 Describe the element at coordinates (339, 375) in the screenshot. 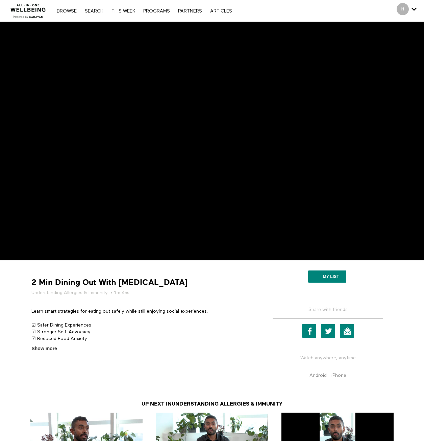

I see `strong: iPhone` at that location.